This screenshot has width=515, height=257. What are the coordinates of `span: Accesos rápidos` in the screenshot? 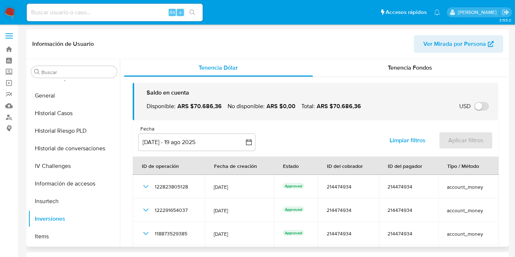 It's located at (406, 12).